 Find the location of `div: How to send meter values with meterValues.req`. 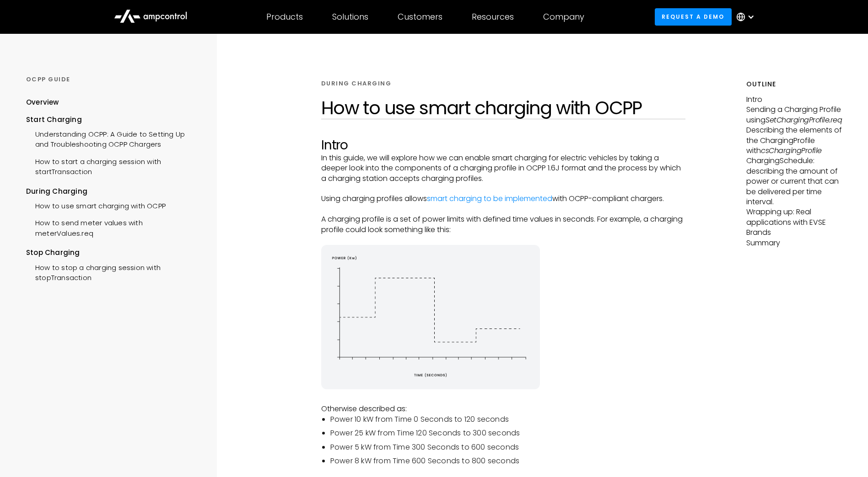

div: How to send meter values with meterValues.req is located at coordinates (112, 227).